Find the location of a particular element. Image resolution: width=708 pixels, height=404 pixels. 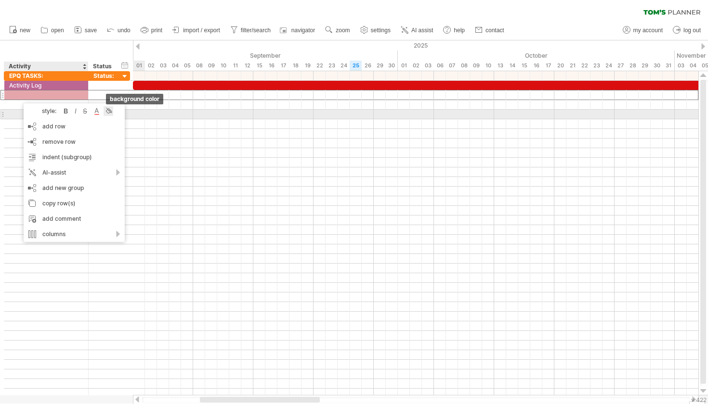

div: add new group is located at coordinates (74, 188).